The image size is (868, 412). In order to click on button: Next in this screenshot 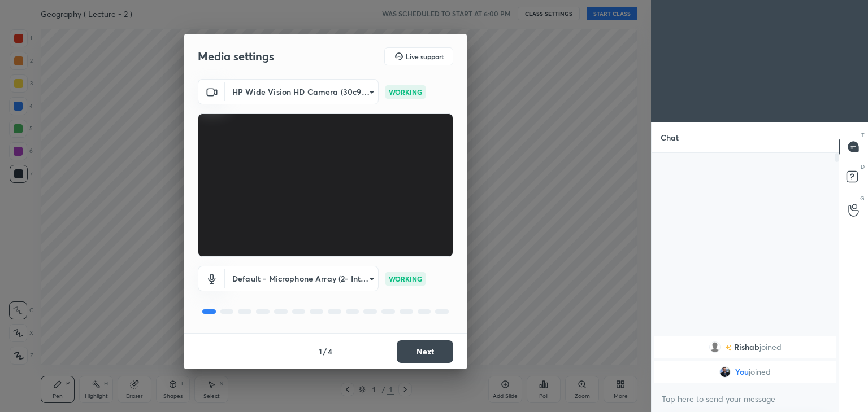, I will do `click(425, 352)`.